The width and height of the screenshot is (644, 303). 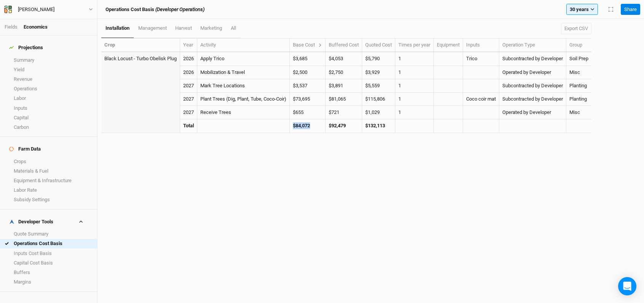 I want to click on strong: $92,479, so click(x=337, y=125).